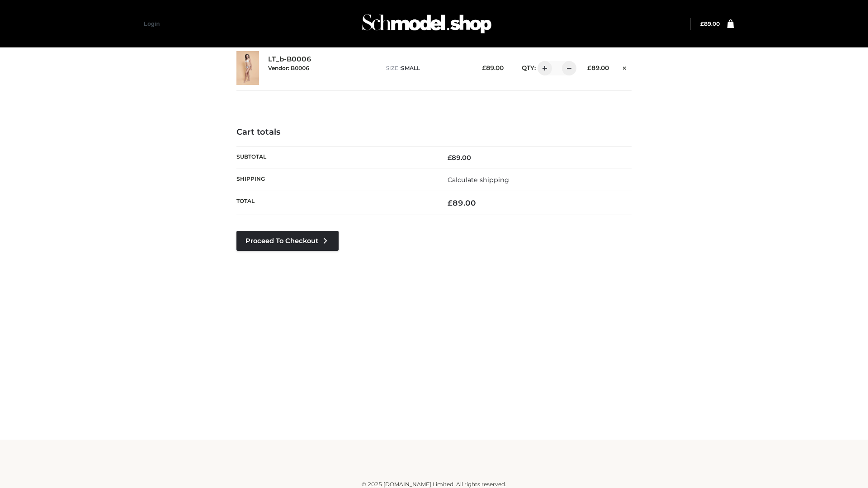 Image resolution: width=868 pixels, height=488 pixels. I want to click on a: Calculate shipping, so click(478, 180).